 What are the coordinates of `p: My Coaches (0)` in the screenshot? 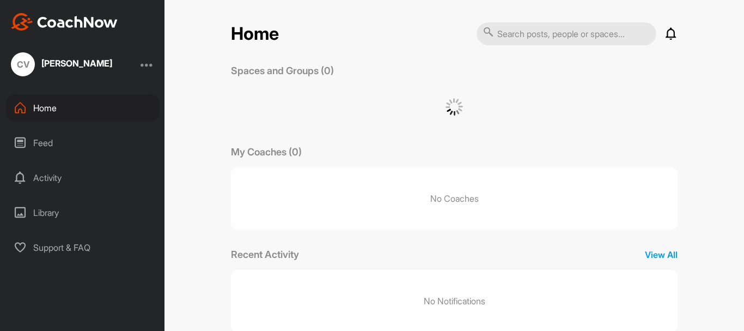 It's located at (266, 151).